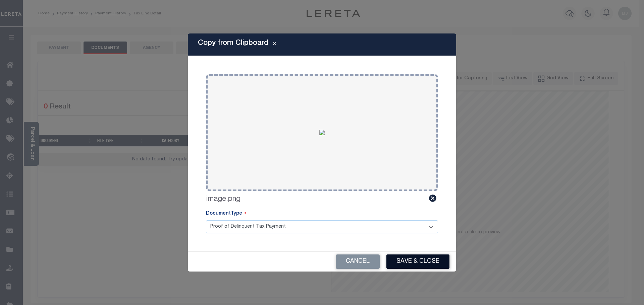  I want to click on h5: Copy from Clipboard, so click(233, 43).